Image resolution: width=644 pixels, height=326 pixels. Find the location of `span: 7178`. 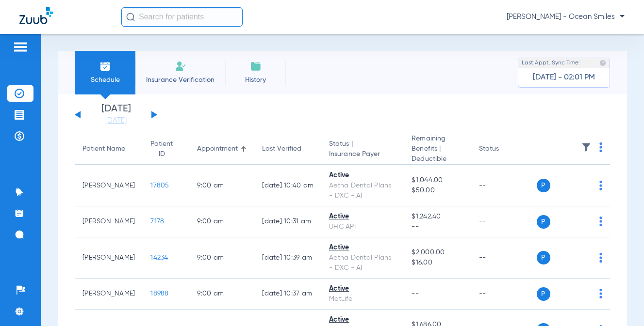

span: 7178 is located at coordinates (157, 221).